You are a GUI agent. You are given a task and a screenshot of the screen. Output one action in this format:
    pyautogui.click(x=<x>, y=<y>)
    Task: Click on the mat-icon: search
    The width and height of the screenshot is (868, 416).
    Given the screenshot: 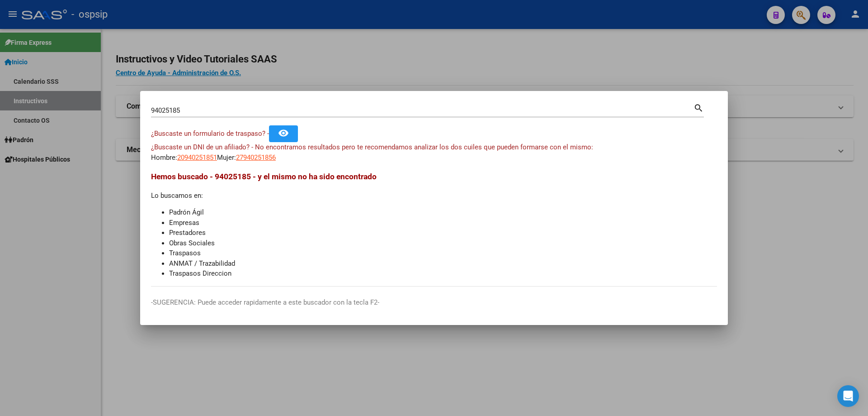 What is the action you would take?
    pyautogui.click(x=699, y=107)
    